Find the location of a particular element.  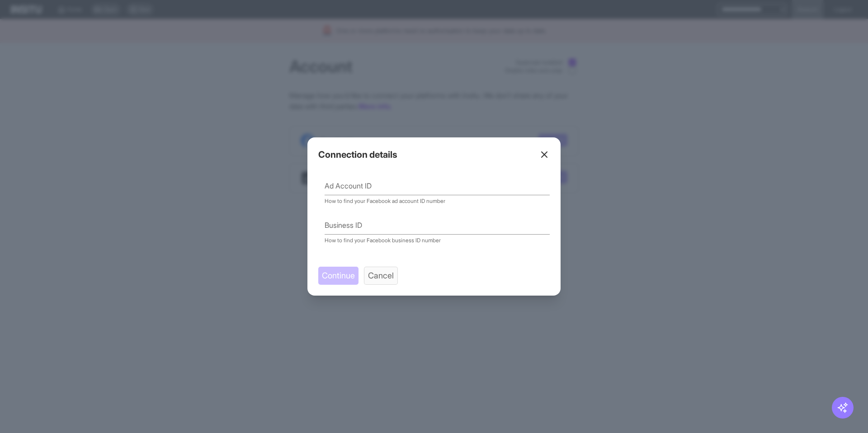

span: You cannot perform this action is located at coordinates (338, 275).